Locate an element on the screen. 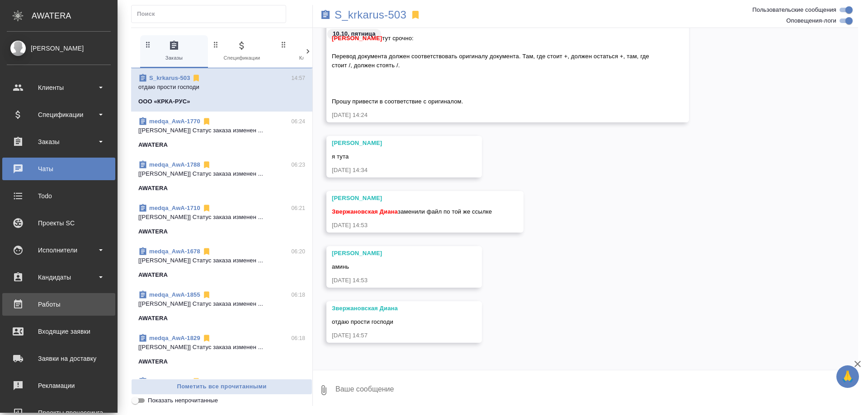  a: Работы is located at coordinates (59, 304).